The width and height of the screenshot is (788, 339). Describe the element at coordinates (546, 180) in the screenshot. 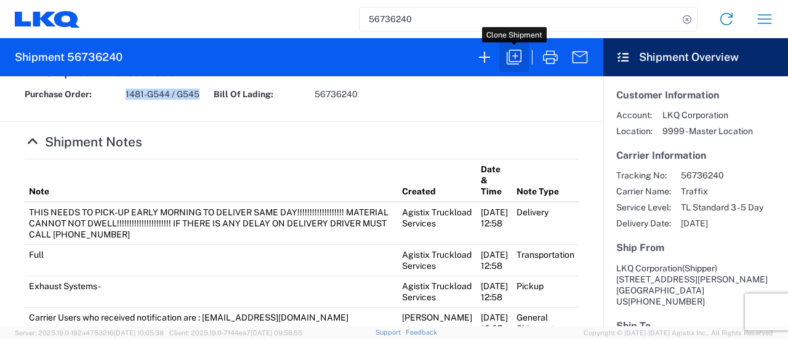

I see `th: Note Type` at that location.